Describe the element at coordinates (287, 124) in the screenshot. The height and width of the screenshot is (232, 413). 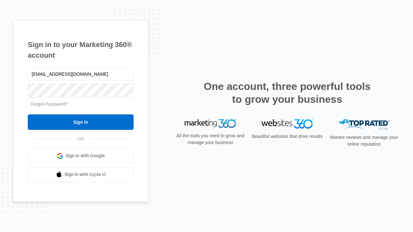
I see `img: Websites 360` at that location.